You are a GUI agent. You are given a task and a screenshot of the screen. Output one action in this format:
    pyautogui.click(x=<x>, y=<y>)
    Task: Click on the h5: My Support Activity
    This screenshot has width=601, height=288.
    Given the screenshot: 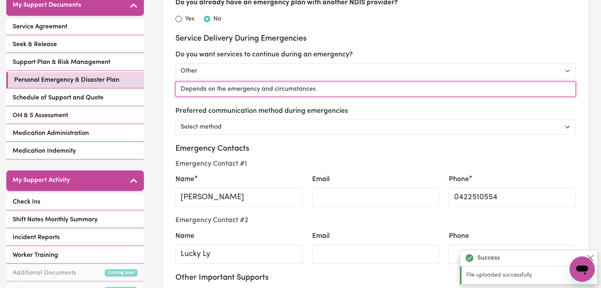 What is the action you would take?
    pyautogui.click(x=41, y=181)
    